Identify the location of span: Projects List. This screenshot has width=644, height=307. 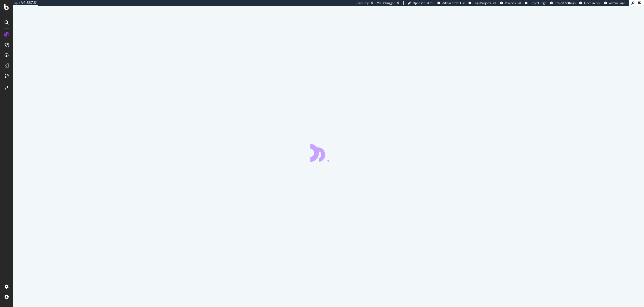
(513, 3).